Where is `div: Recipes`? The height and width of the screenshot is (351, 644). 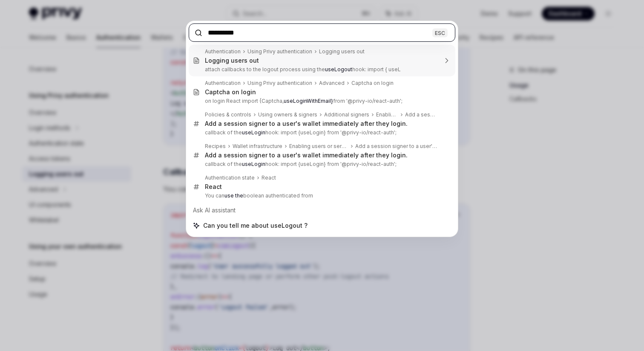 div: Recipes is located at coordinates (215, 146).